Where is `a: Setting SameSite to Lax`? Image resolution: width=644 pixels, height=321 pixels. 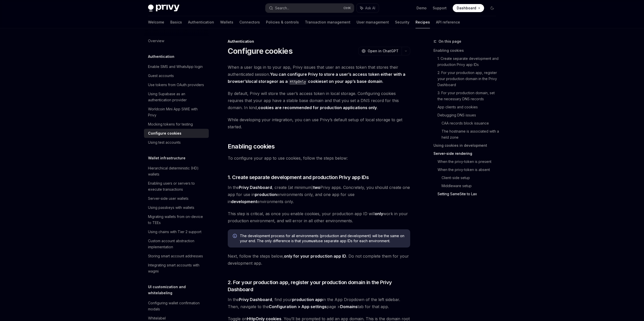
a: Setting SameSite to Lax is located at coordinates (468, 194).